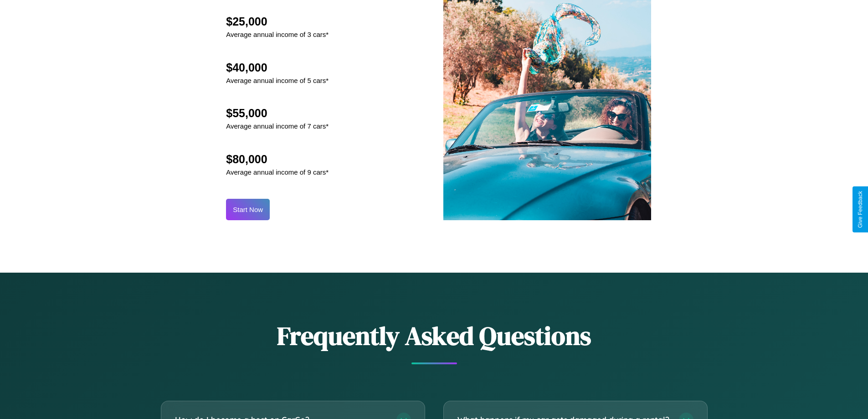 The image size is (868, 419). What do you see at coordinates (277, 125) in the screenshot?
I see `p: Average annual income of 7 cars*` at bounding box center [277, 125].